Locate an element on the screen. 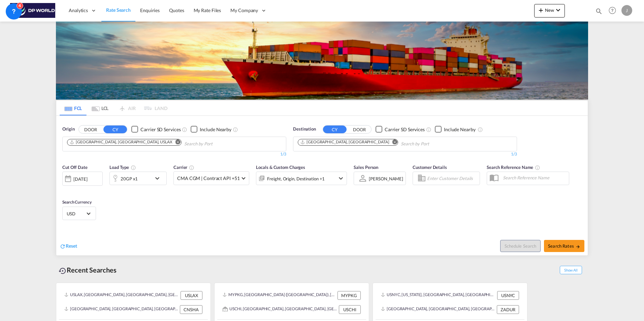 The height and width of the screenshot is (321, 644). div: Recent Searches is located at coordinates (88, 270).